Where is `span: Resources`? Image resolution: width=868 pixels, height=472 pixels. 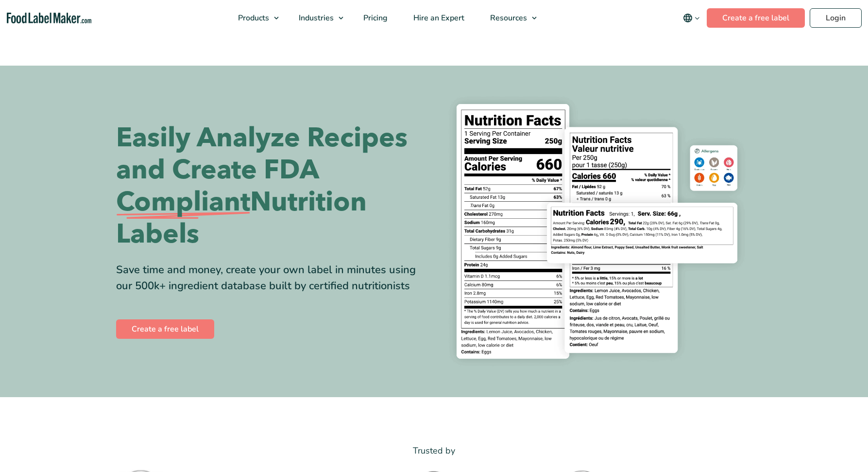 span: Resources is located at coordinates (508, 18).